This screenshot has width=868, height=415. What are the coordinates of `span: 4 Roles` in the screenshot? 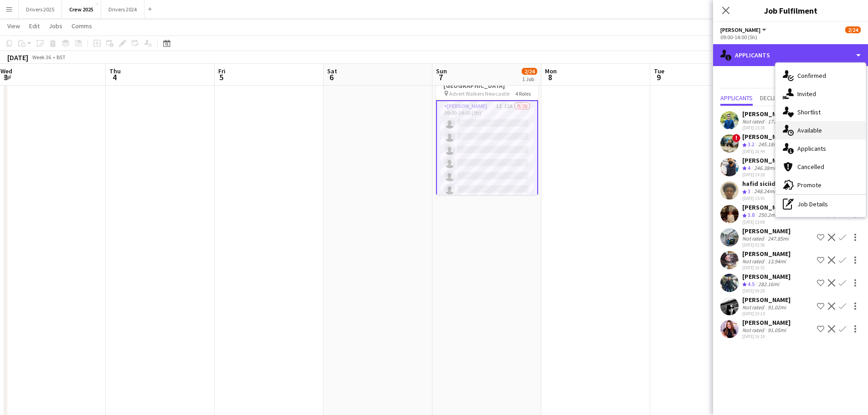 It's located at (523, 93).